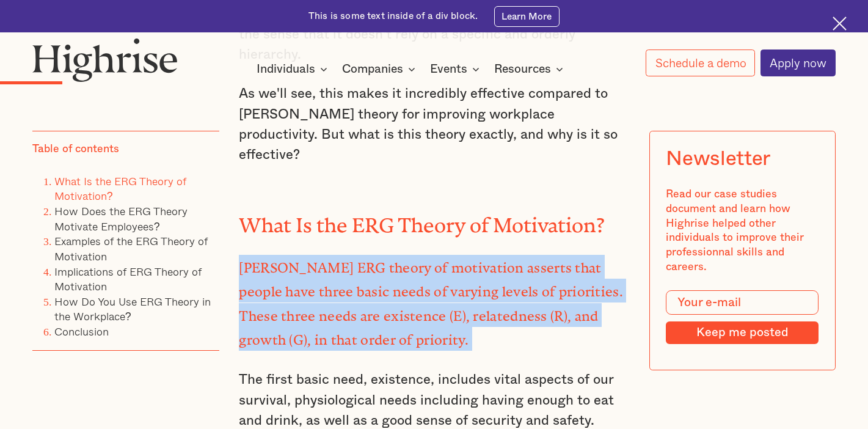 This screenshot has width=868, height=429. I want to click on div: Newsletter, so click(718, 159).